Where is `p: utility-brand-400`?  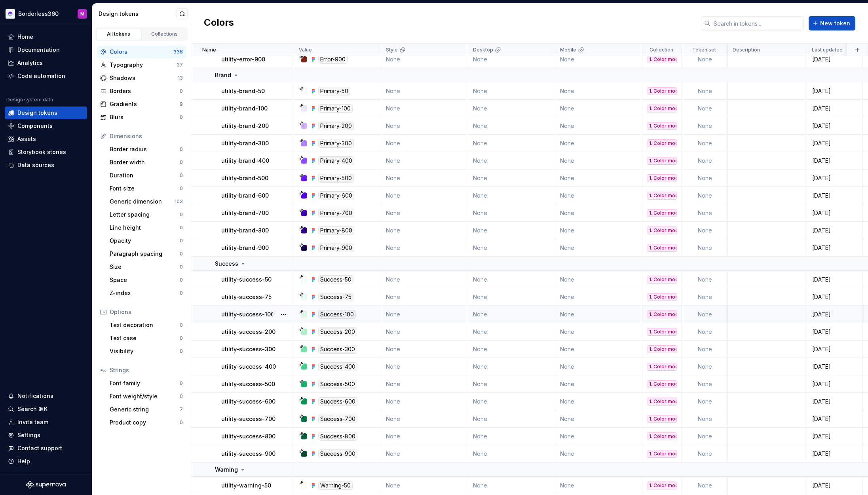 p: utility-brand-400 is located at coordinates (244, 161).